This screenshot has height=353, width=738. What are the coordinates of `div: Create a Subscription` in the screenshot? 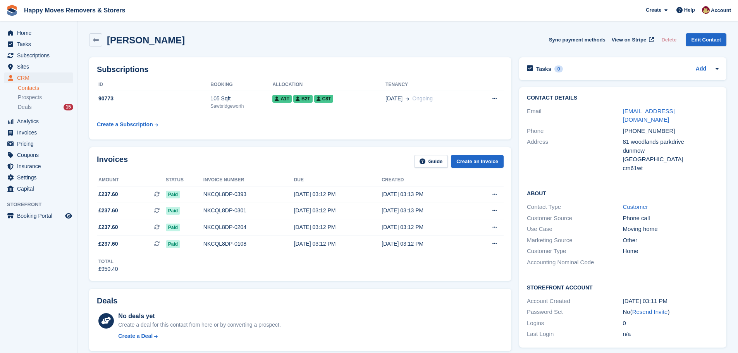 It's located at (125, 124).